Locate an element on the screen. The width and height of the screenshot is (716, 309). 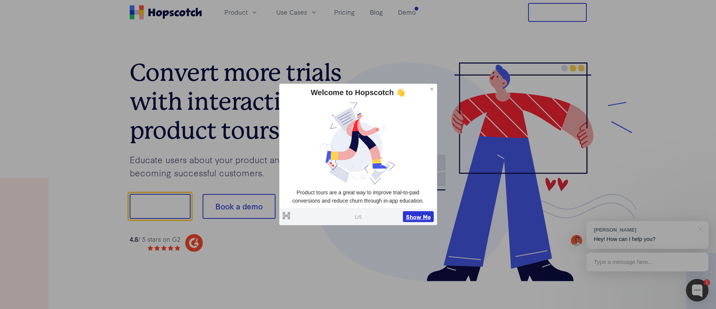
span: Product is located at coordinates (236, 12).